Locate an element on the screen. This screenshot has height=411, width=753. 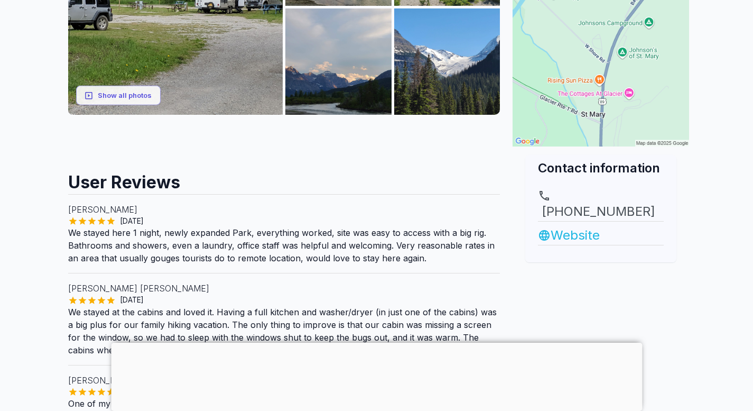
p: We stayed here 1 night, newly expanded Park, everything worked, site was easy to access with a bi... is located at coordinates (284, 245).